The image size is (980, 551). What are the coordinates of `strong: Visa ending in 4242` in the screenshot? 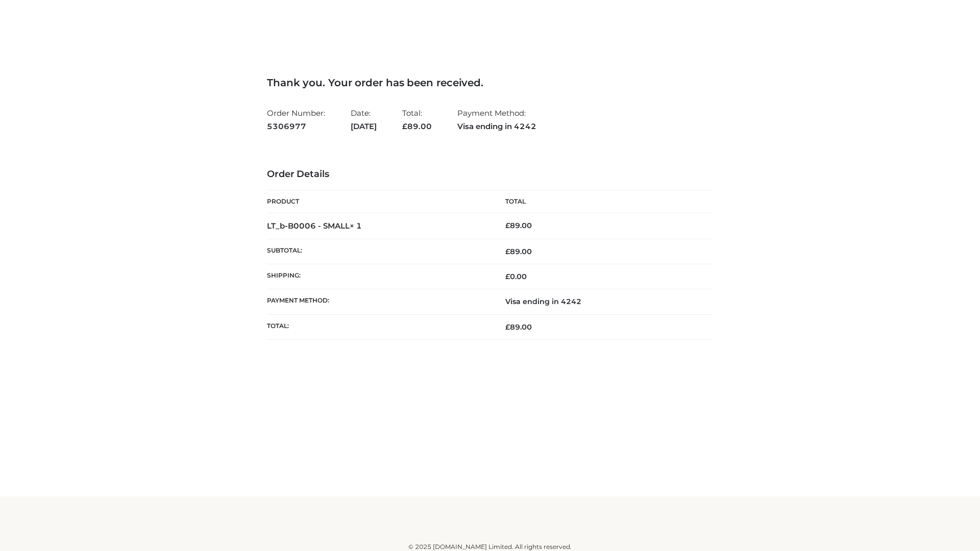 It's located at (496, 127).